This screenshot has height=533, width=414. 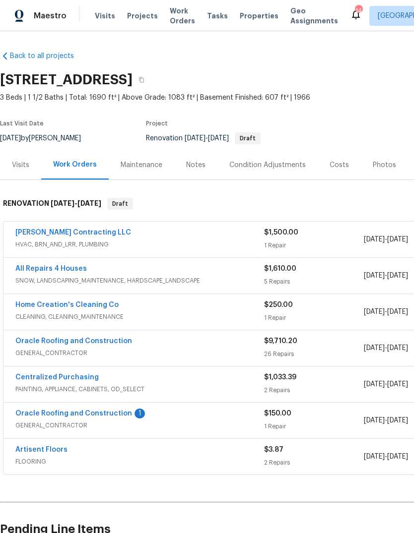 What do you see at coordinates (139, 244) in the screenshot?
I see `span: HVAC, BRN_AND_LRR, PLUMBING` at bounding box center [139, 244].